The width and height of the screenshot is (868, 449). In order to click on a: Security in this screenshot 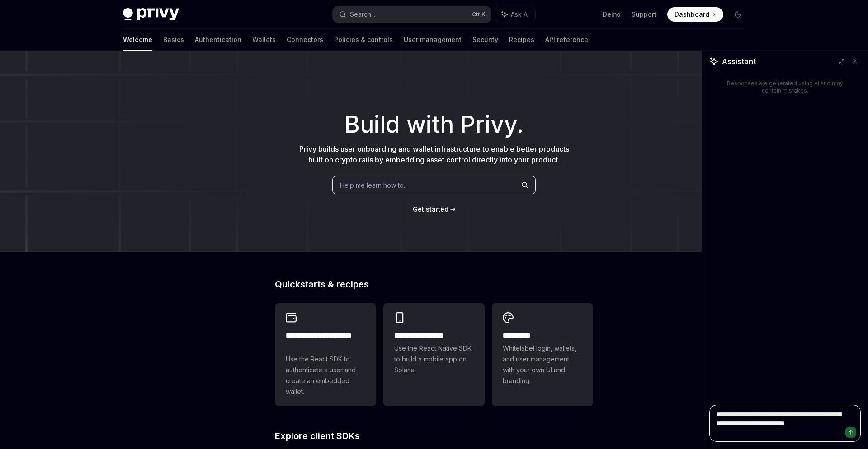, I will do `click(485, 40)`.